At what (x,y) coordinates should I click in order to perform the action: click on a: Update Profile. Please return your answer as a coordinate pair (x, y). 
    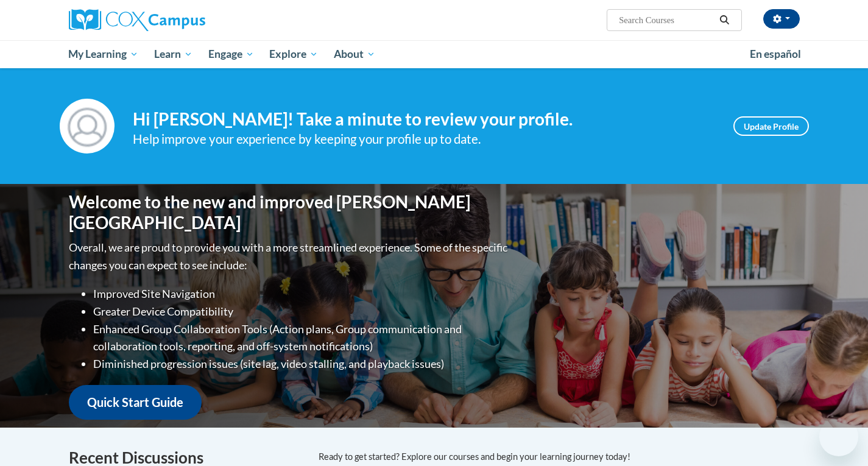
    Looking at the image, I should click on (772, 126).